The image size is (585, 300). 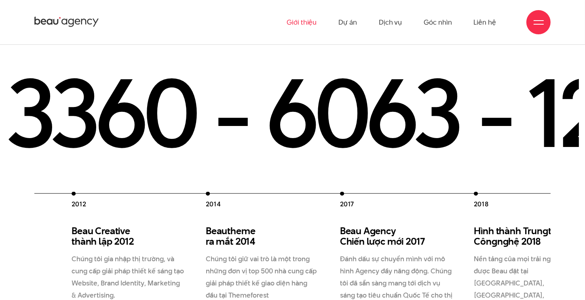 What do you see at coordinates (129, 236) in the screenshot?
I see `h3: Beau Creative thành lập 2012` at bounding box center [129, 236].